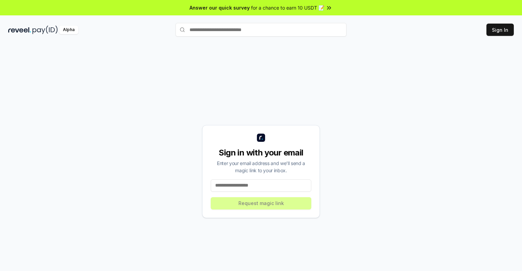 The height and width of the screenshot is (271, 522). Describe the element at coordinates (288, 8) in the screenshot. I see `span: for a chance to earn 10 USDT 📝` at that location.